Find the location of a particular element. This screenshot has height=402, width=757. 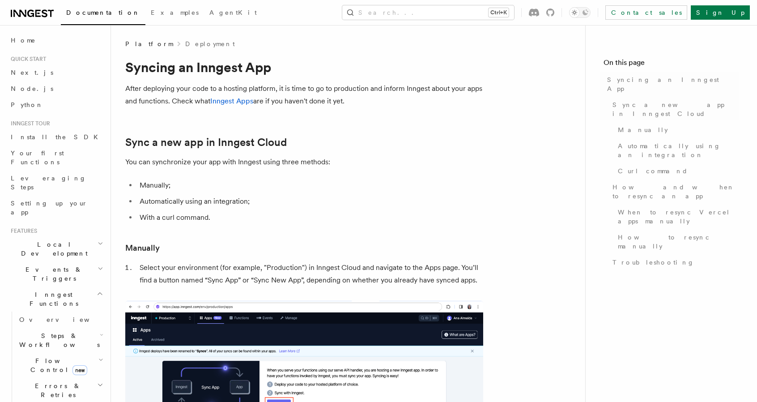

button: Search...Ctrl+K is located at coordinates (428, 13).